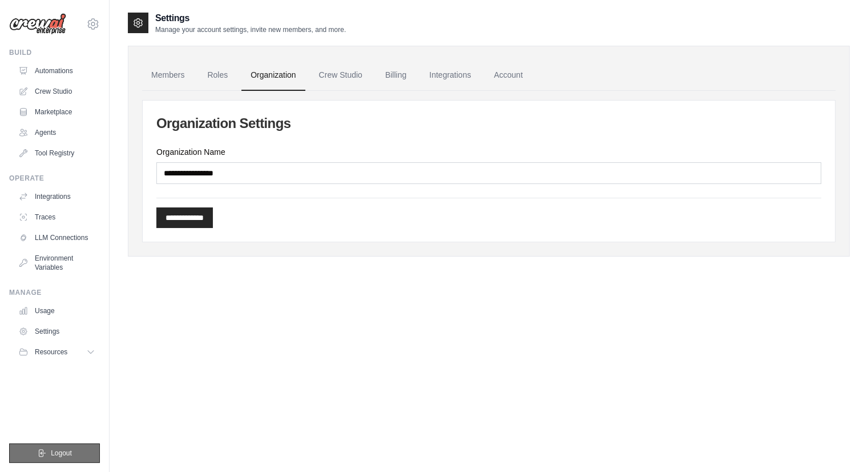 The width and height of the screenshot is (868, 472). What do you see at coordinates (273, 75) in the screenshot?
I see `a: Organization` at bounding box center [273, 75].